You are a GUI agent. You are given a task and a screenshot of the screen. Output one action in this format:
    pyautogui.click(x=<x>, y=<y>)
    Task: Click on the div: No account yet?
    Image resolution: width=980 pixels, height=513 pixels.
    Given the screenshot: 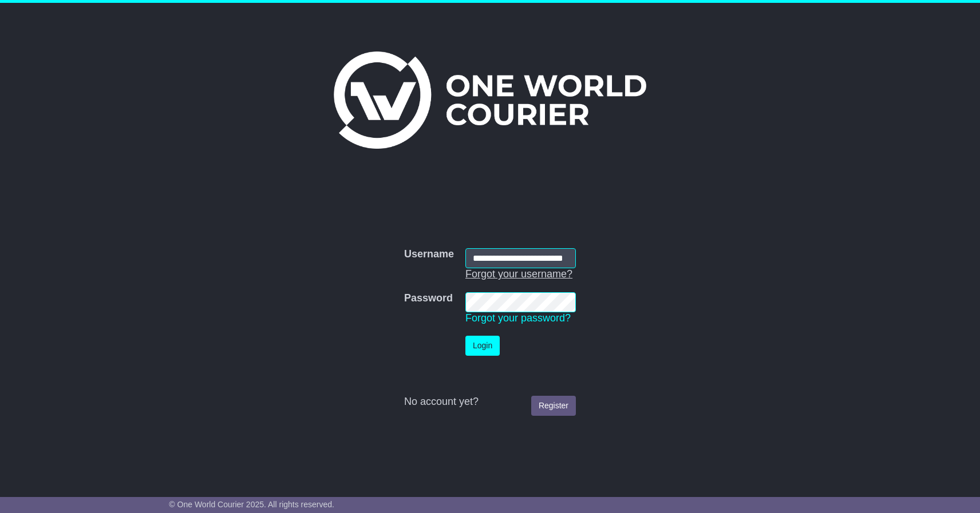 What is the action you would take?
    pyautogui.click(x=490, y=402)
    